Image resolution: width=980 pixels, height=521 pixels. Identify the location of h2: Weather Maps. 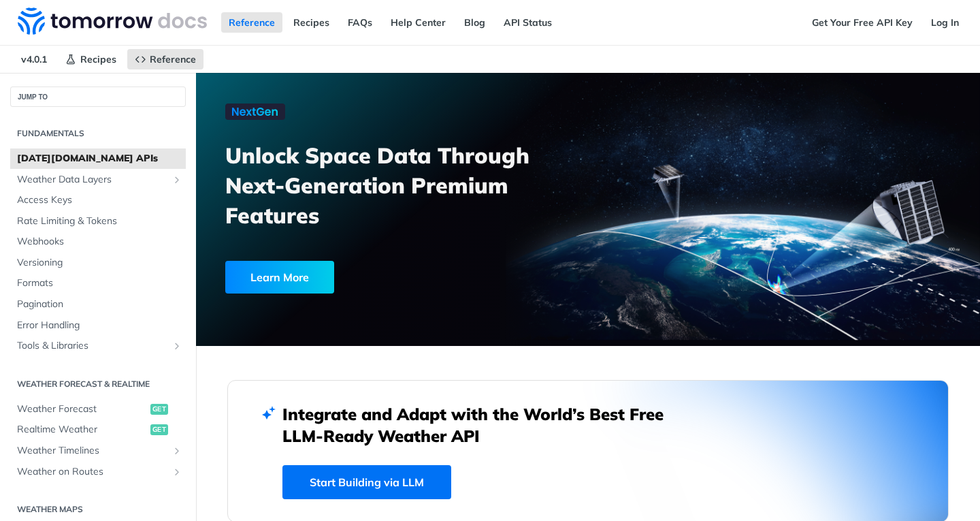
(98, 509).